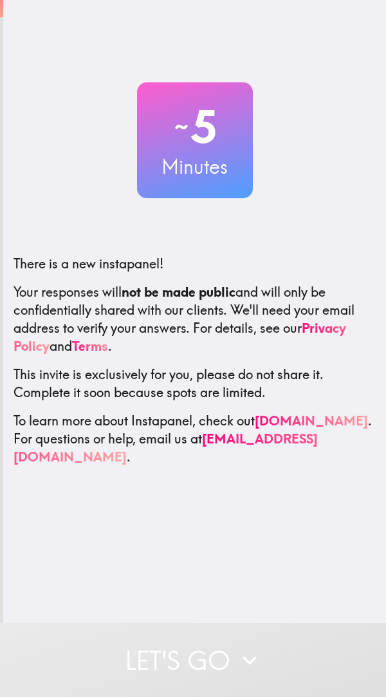 The image size is (386, 697). What do you see at coordinates (194, 319) in the screenshot?
I see `p: Your responses will and will only be confidentially shared with our clients. We'll need your emai...` at bounding box center [194, 319].